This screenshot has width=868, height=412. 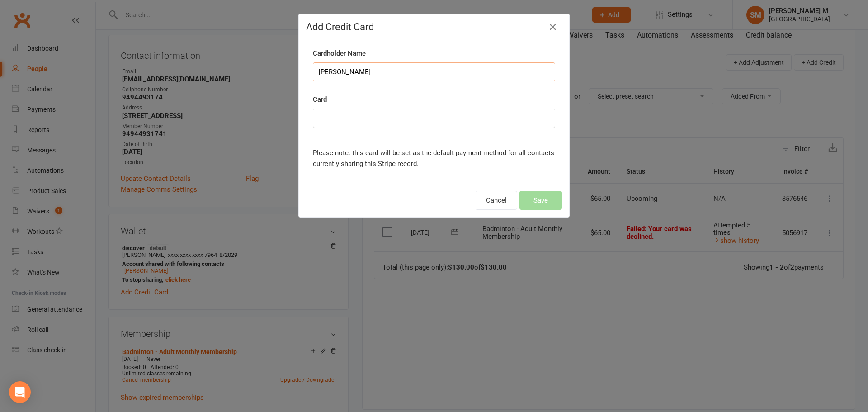 What do you see at coordinates (20, 392) in the screenshot?
I see `div: Open Intercom Messenger` at bounding box center [20, 392].